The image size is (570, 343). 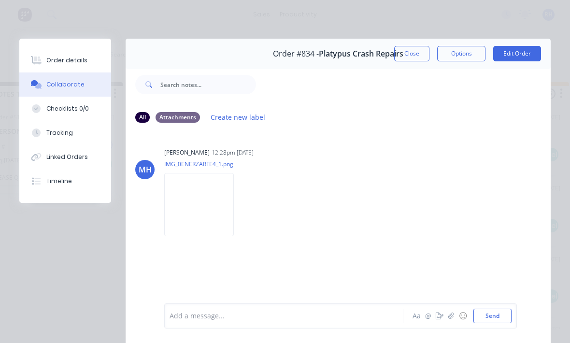 What do you see at coordinates (208, 84) in the screenshot?
I see `input: Search notes...` at bounding box center [208, 84].